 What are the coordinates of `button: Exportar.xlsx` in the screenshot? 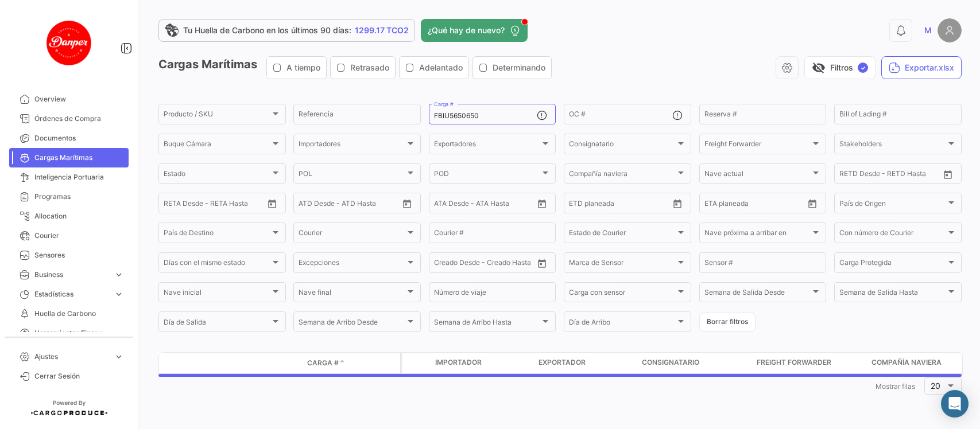 It's located at (921, 68).